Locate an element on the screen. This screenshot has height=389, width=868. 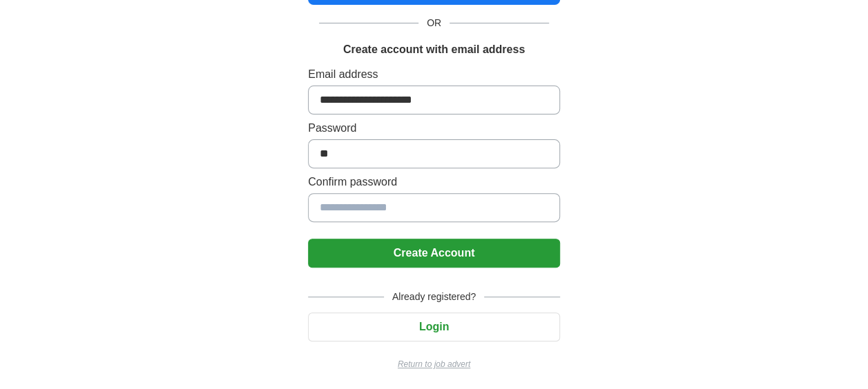
label: Password is located at coordinates (434, 129).